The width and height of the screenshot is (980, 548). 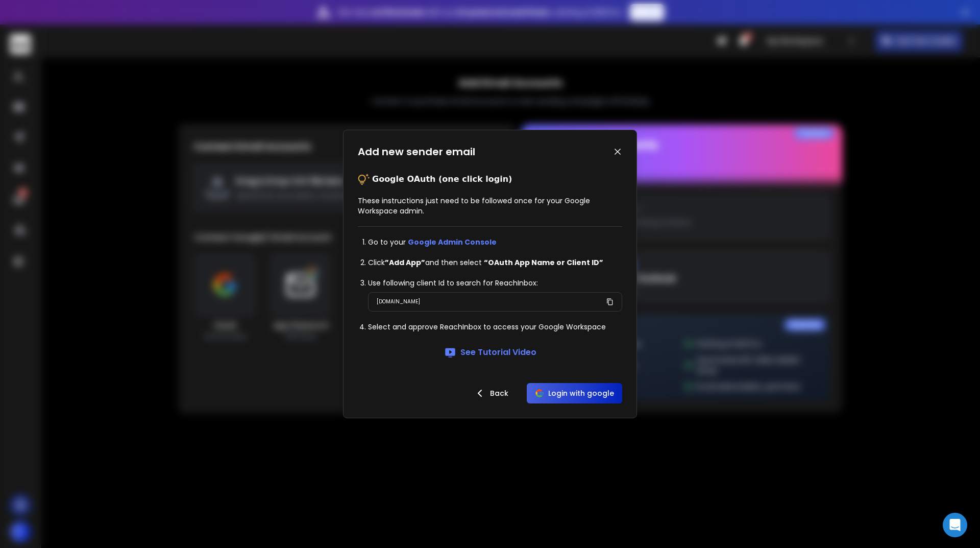 I want to click on li: Go to your, so click(x=495, y=242).